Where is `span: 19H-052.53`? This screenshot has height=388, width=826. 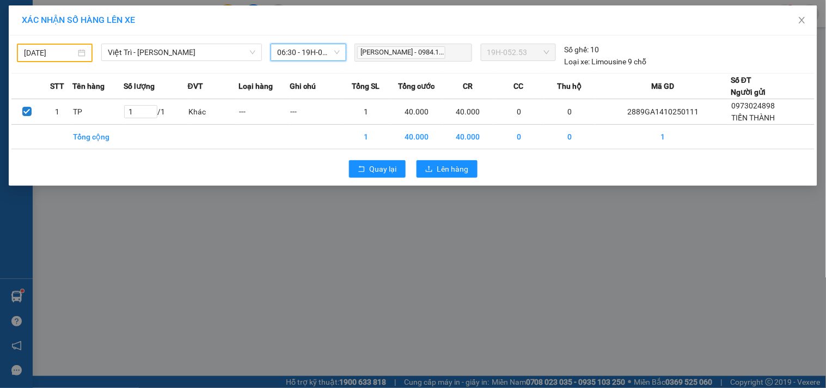 span: 19H-052.53 is located at coordinates (519, 52).